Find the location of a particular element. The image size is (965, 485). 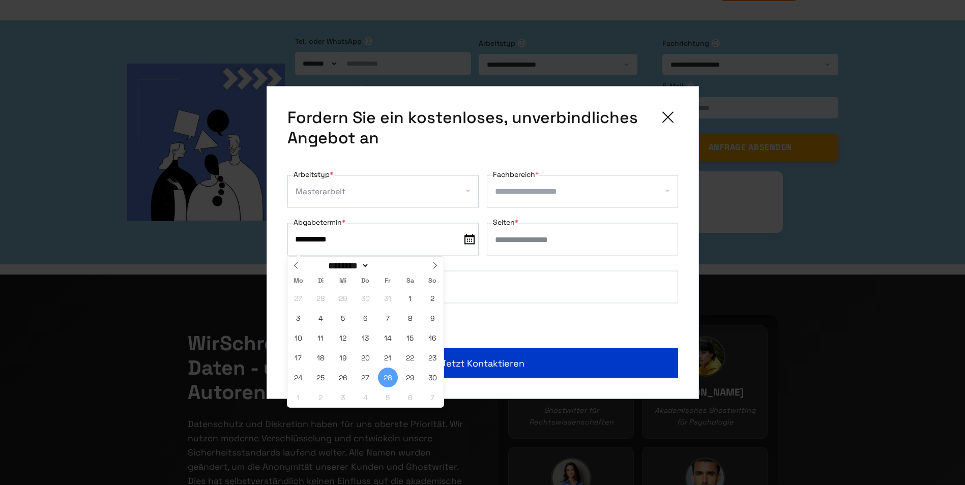

span: Dezember 5, 2025 is located at coordinates (388, 397).